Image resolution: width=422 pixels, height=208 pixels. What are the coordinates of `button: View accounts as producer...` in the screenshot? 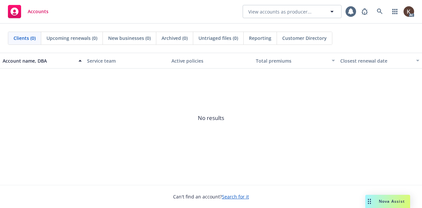 It's located at (292, 12).